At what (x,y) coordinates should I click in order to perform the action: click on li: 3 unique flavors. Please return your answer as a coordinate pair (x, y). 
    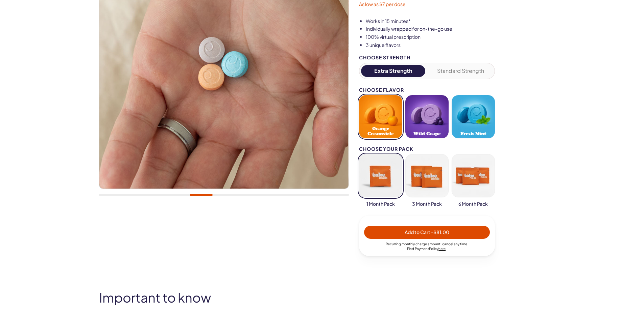
    Looking at the image, I should click on (456, 45).